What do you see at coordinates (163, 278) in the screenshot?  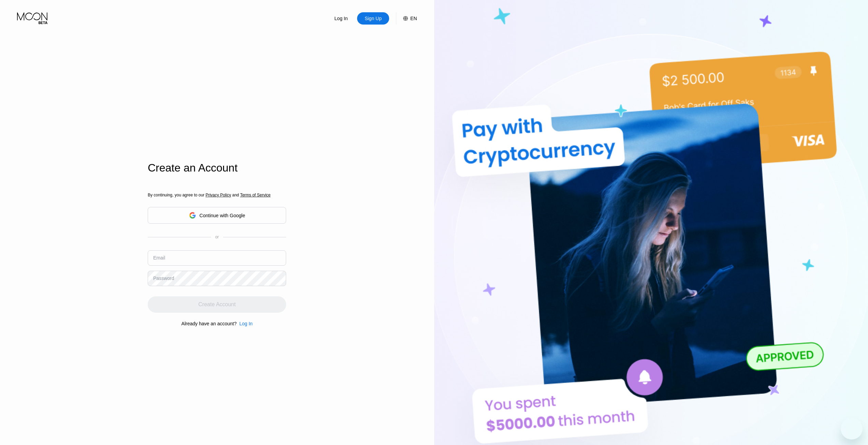 I see `div: Password` at bounding box center [163, 278].